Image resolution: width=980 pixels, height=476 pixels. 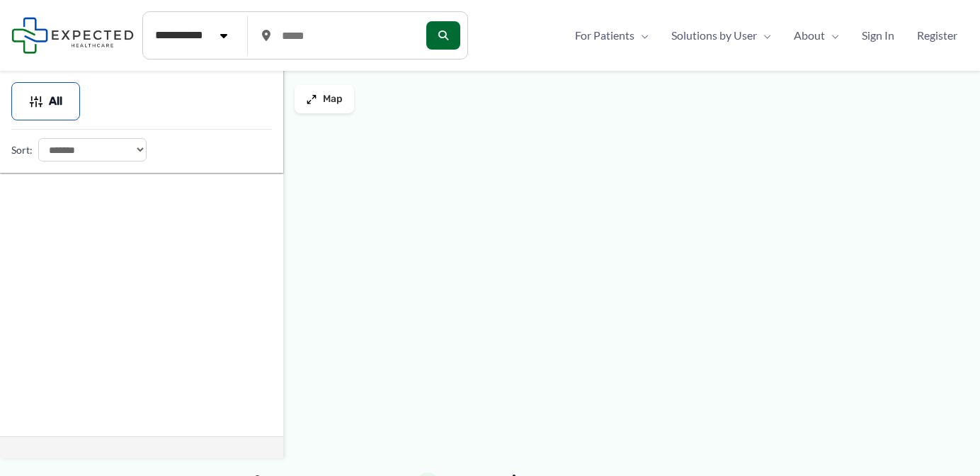 I want to click on button: Map, so click(x=324, y=99).